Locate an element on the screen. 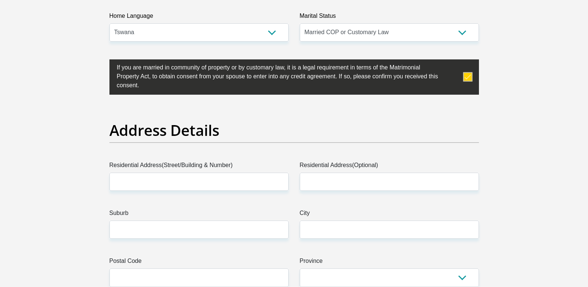 This screenshot has width=588, height=287. input: City is located at coordinates (389, 229).